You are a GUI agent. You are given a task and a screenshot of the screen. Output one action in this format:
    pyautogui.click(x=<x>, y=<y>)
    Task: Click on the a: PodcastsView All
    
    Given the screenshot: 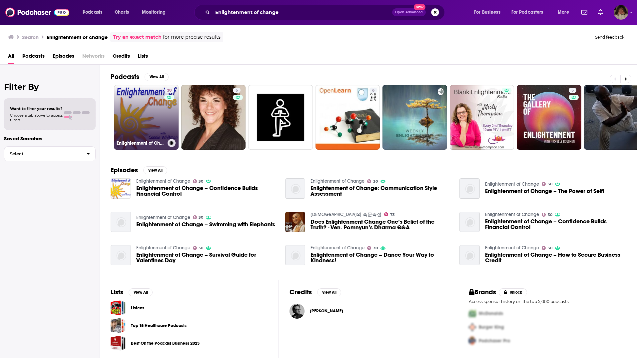 What is the action you would take?
    pyautogui.click(x=140, y=77)
    